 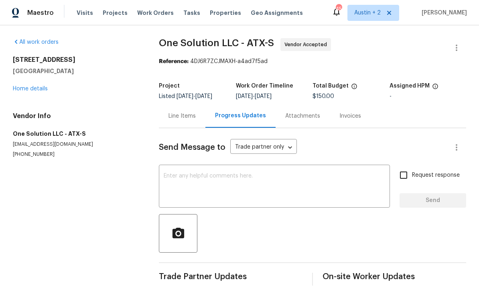 What do you see at coordinates (368, 13) in the screenshot?
I see `span: Austin + 2` at bounding box center [368, 13].